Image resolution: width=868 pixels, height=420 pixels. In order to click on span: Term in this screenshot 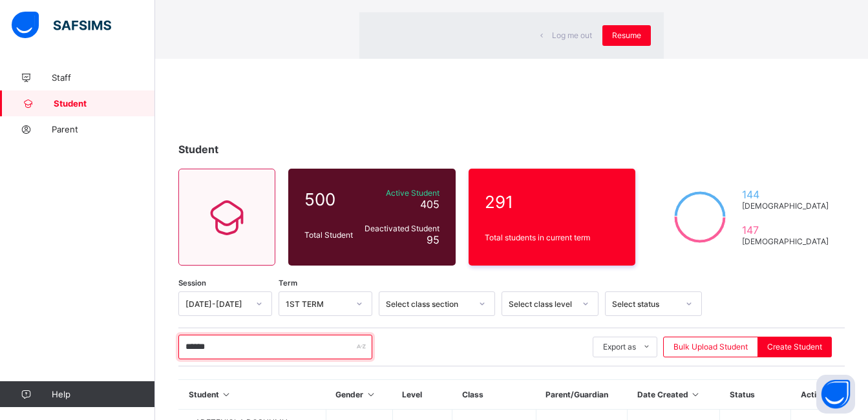, I will do `click(288, 283)`.